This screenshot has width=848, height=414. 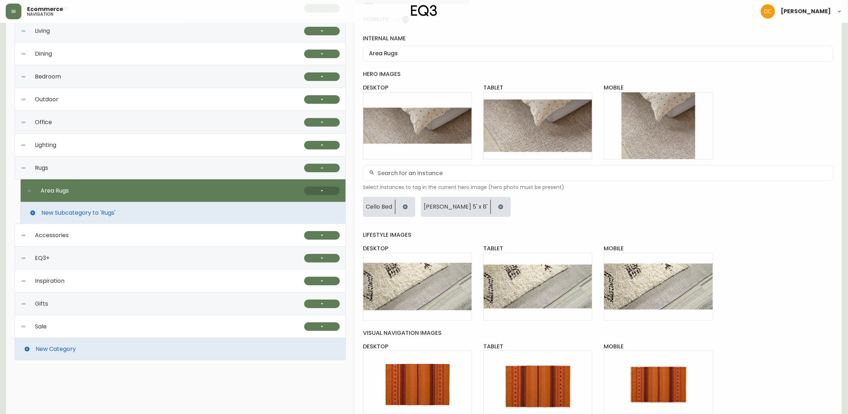 What do you see at coordinates (602, 173) in the screenshot?
I see `input: Search for an instance` at bounding box center [602, 173].